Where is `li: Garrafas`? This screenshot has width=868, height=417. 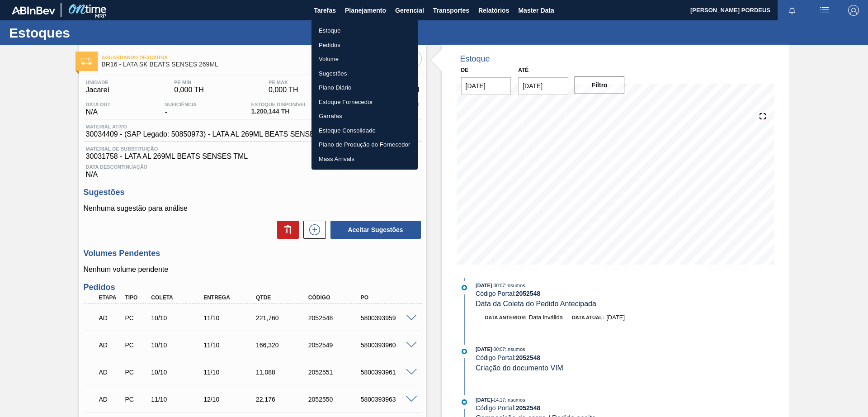 li: Garrafas is located at coordinates (365, 116).